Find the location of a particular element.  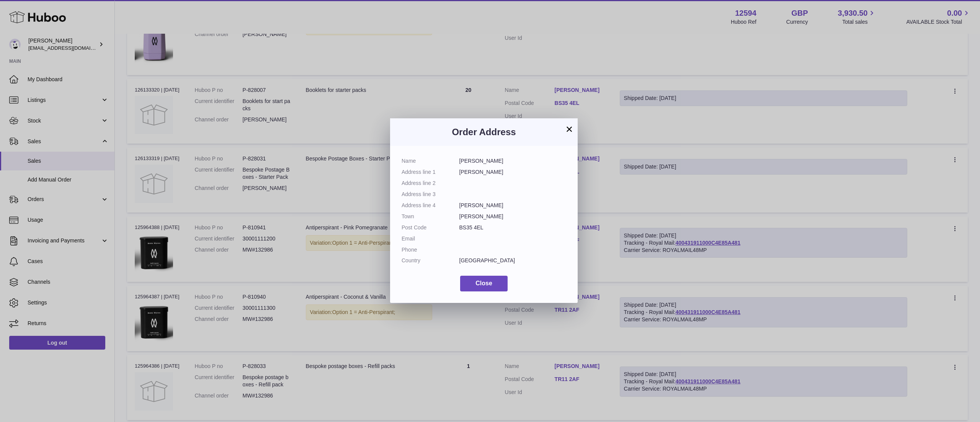

button: Close is located at coordinates (484, 284).